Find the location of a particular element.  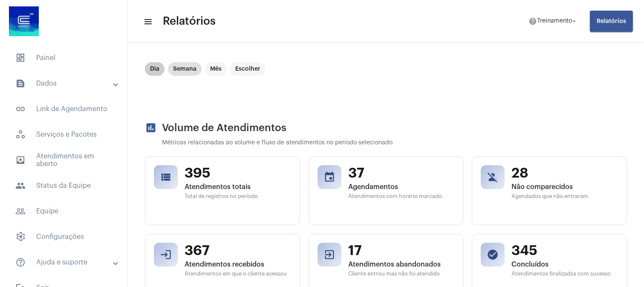

img: d4669ae0-8c07-2337-4f67-34b0df7f5ae4.jpeg is located at coordinates (24, 21).